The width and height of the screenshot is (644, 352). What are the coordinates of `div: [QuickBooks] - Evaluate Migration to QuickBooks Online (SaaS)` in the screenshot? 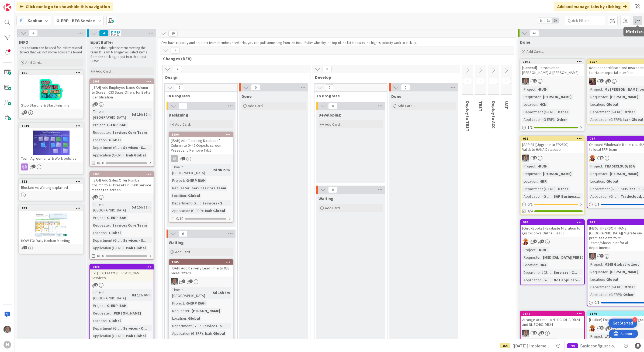 It's located at (552, 231).